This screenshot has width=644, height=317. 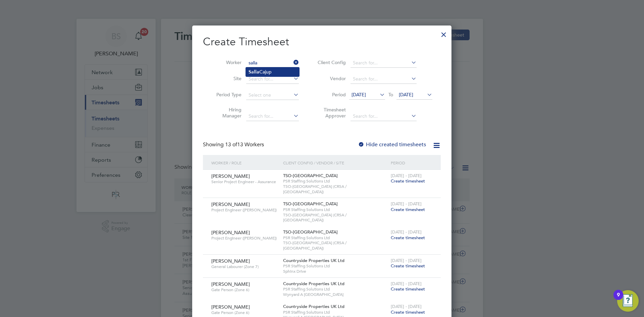 What do you see at coordinates (245, 182) in the screenshot?
I see `span: Senior Project Engineer - Assurance` at bounding box center [245, 182].